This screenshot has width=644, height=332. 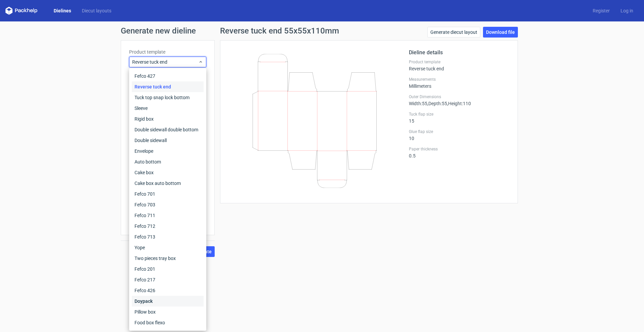 I want to click on span: Width : 55, so click(x=418, y=104).